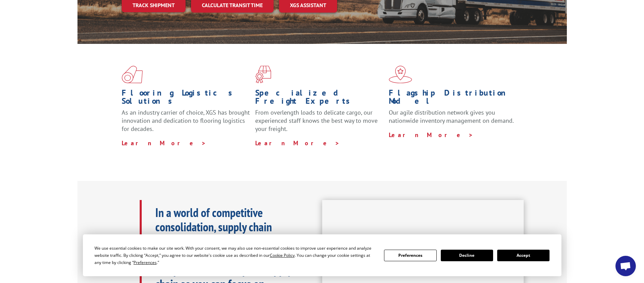 This screenshot has width=644, height=283. I want to click on div: Open chat, so click(626, 266).